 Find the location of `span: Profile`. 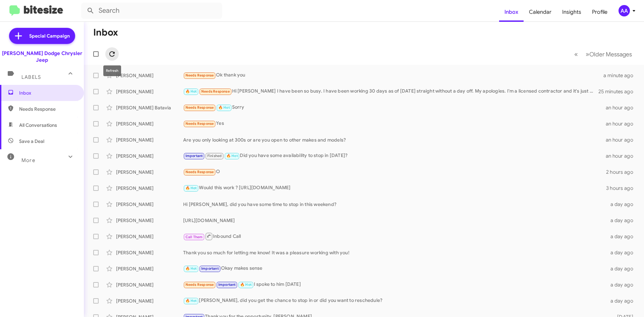

span: Profile is located at coordinates (600, 12).